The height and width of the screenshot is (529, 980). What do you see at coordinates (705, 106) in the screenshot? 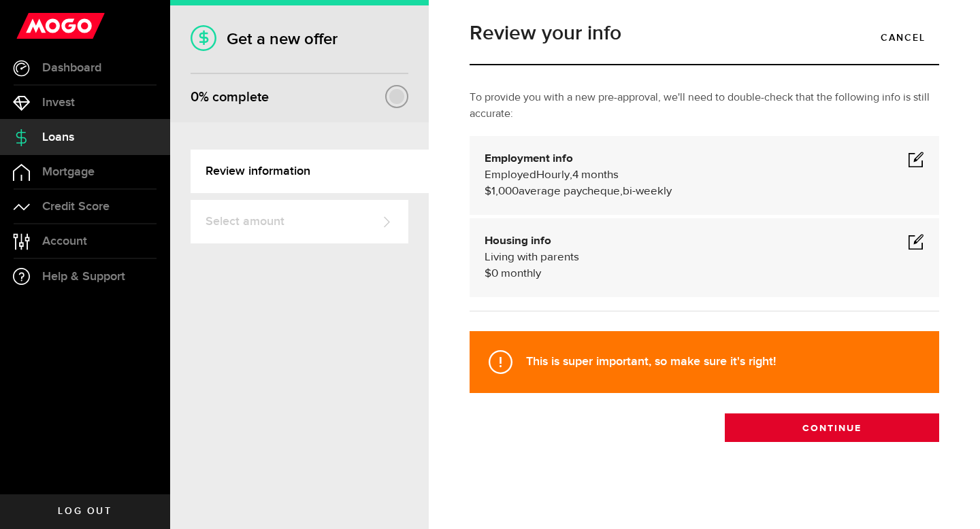
I see `p: To provide you with a new pre-approval, we'll need to double-check that the following info is sti...` at bounding box center [705, 106].